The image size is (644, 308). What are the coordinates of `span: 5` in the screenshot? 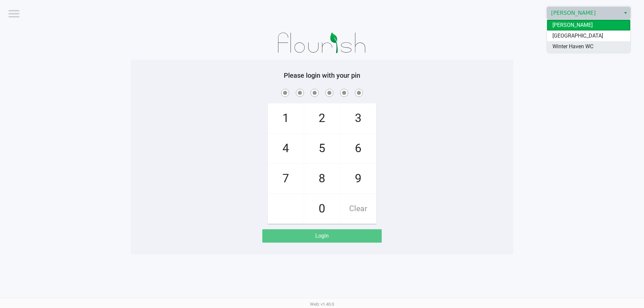 It's located at (322, 148).